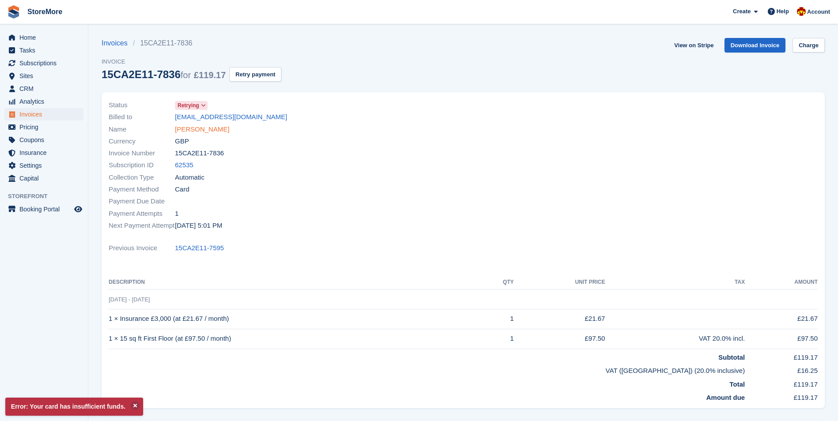 This screenshot has height=421, width=838. Describe the element at coordinates (142, 214) in the screenshot. I see `span: Payment Attempts` at that location.